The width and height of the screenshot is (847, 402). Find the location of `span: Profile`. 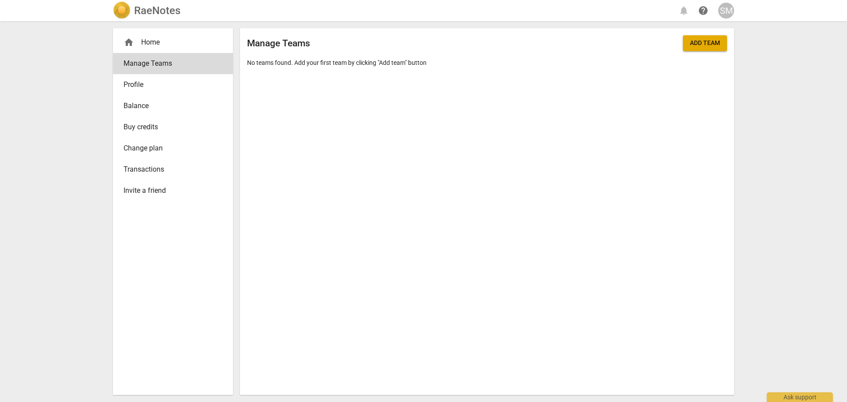

span: Profile is located at coordinates (169, 85).